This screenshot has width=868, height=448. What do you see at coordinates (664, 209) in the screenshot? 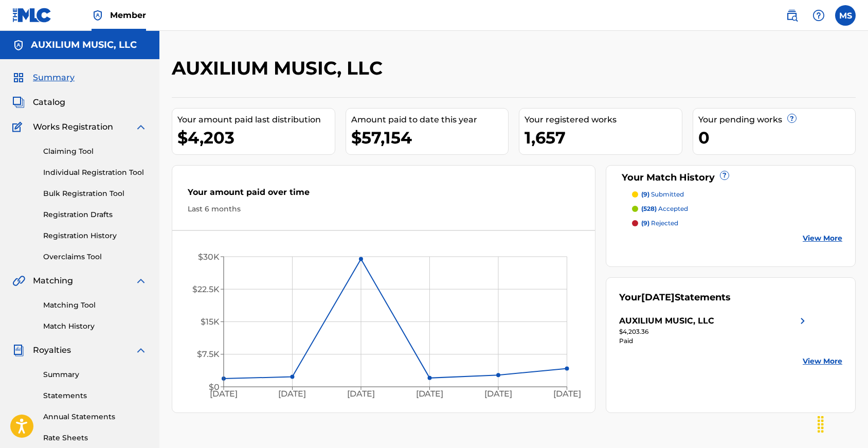
I see `p: accepted` at bounding box center [664, 209].